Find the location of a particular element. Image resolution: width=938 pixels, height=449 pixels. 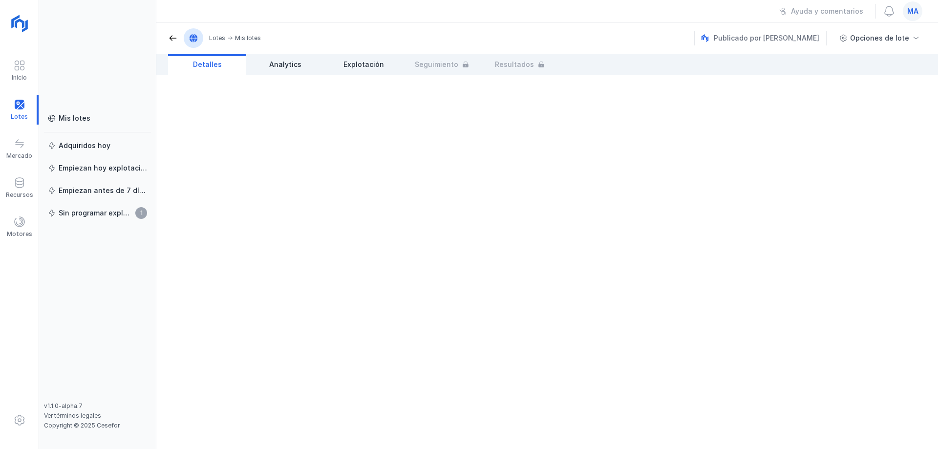

div: Copyright © 2025 Cesefor is located at coordinates (97, 425).